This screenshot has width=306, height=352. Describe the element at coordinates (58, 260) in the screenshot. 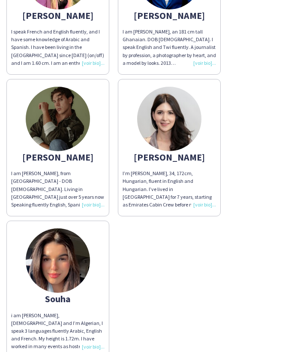

I see `img: thumb-6633ef0f93c09.jpg` at that location.